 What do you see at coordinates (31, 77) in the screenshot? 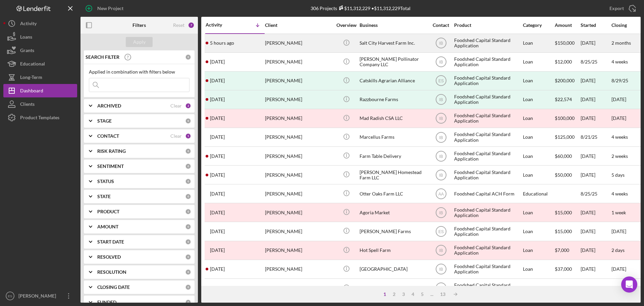
I see `div: Long-Term` at bounding box center [31, 77].